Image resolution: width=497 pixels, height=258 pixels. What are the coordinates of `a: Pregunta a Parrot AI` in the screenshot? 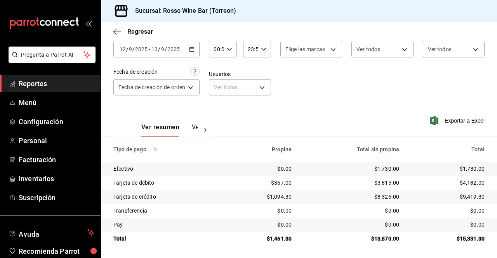 It's located at (50, 60).